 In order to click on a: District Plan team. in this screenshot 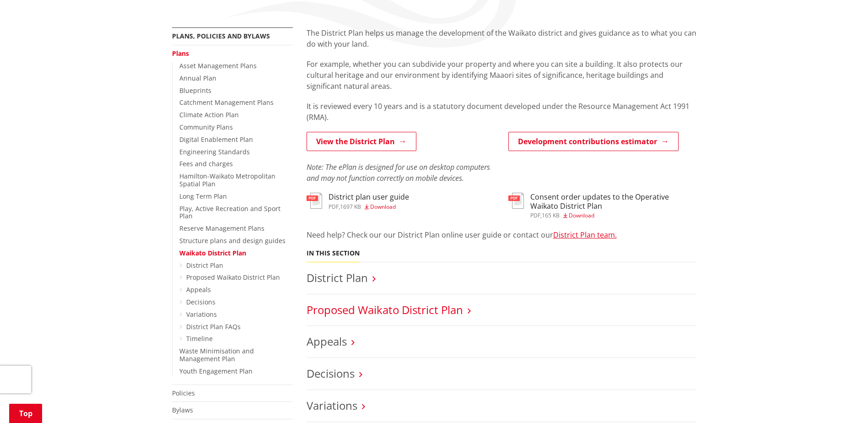, I will do `click(585, 235)`.